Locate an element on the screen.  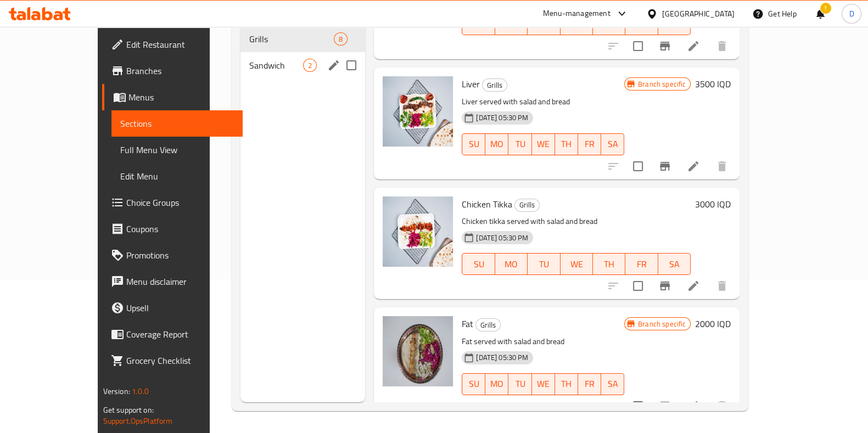
span: Full Menu View is located at coordinates (177, 150).